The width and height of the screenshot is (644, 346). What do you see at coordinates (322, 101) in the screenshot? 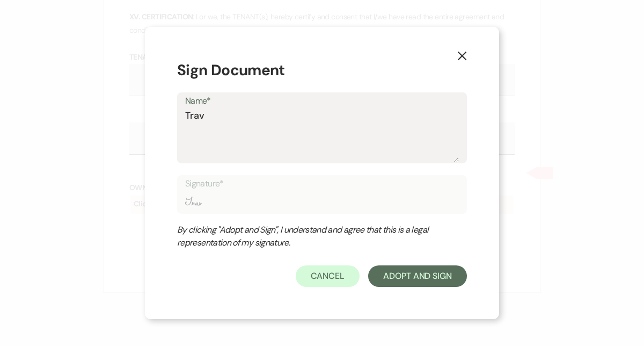
I see `label: Name*` at bounding box center [322, 101].